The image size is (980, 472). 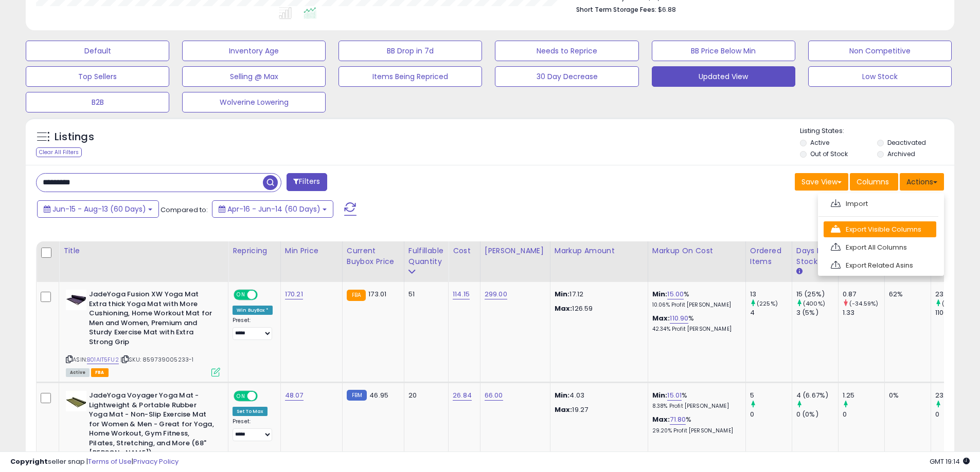 What do you see at coordinates (674, 396) in the screenshot?
I see `a: 15.01` at bounding box center [674, 396].